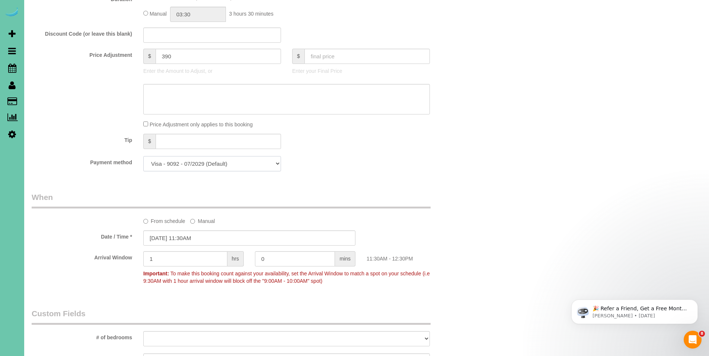 This screenshot has width=709, height=356. Describe the element at coordinates (417, 257) in the screenshot. I see `div: 11:30AM - 12:30PM` at that location.